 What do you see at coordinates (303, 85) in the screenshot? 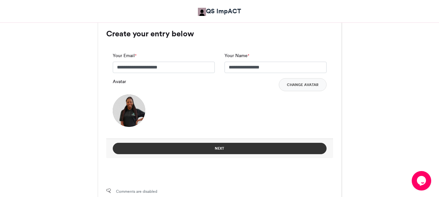
I see `button: Change Avatar` at bounding box center [303, 85].